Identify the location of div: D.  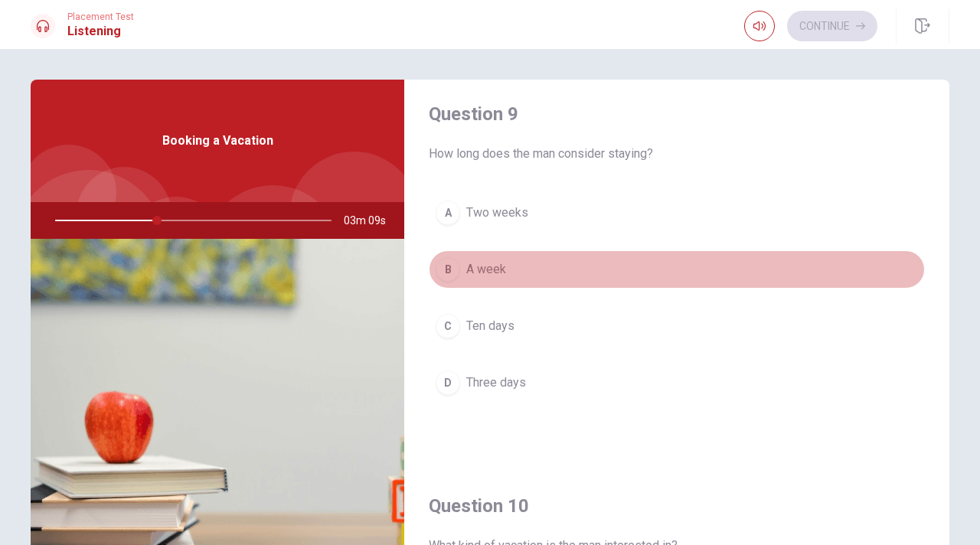
(448, 383).